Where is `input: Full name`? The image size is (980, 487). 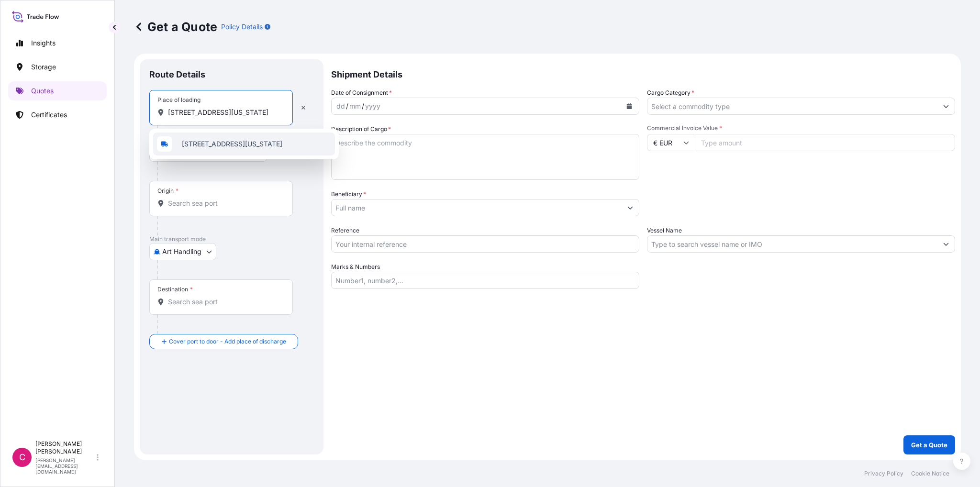
input: Full name is located at coordinates (477, 208).